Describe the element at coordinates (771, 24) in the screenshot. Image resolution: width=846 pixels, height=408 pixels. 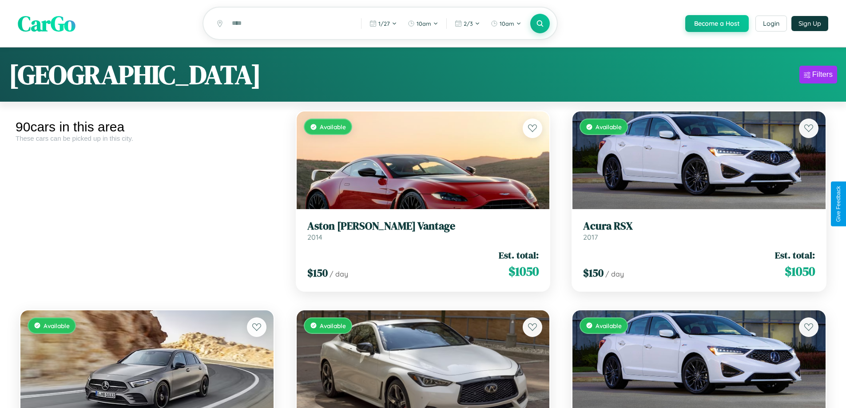
I see `button: Login` at that location.